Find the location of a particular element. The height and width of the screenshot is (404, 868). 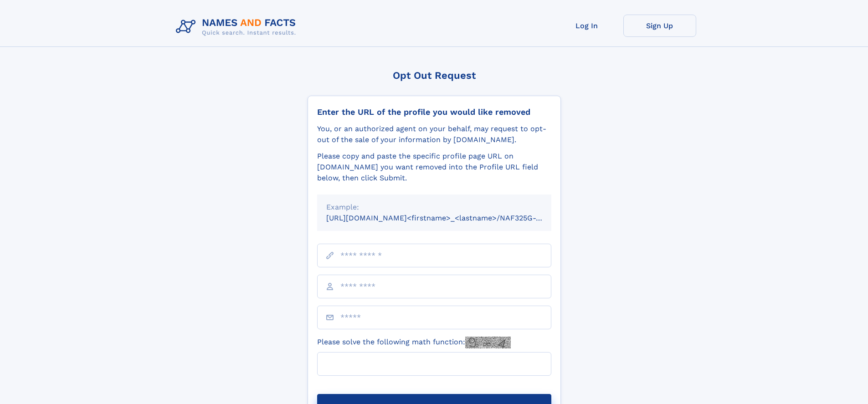

a: Log In is located at coordinates (587, 25).